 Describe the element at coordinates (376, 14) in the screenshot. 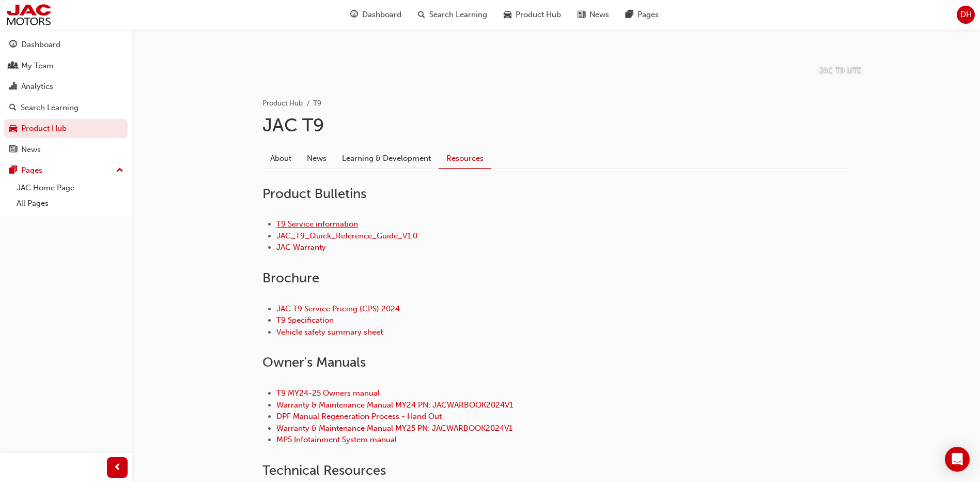

I see `a: guage-iconDashboard` at that location.